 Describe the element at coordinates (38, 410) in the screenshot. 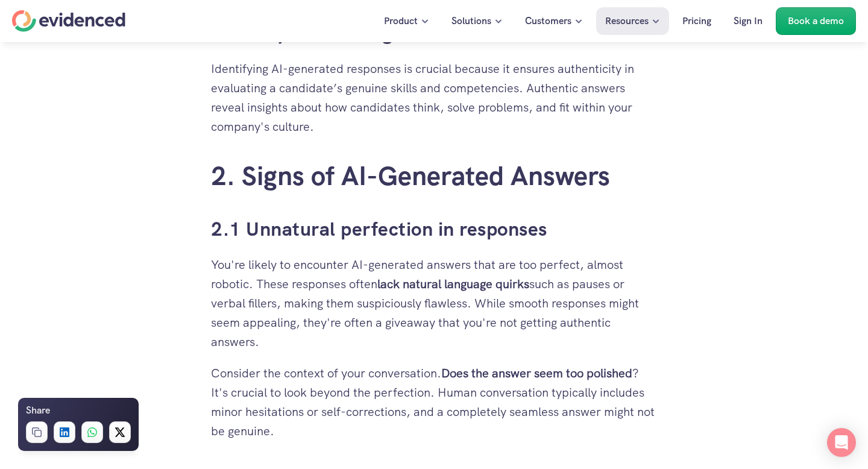

I see `h6: Share` at that location.